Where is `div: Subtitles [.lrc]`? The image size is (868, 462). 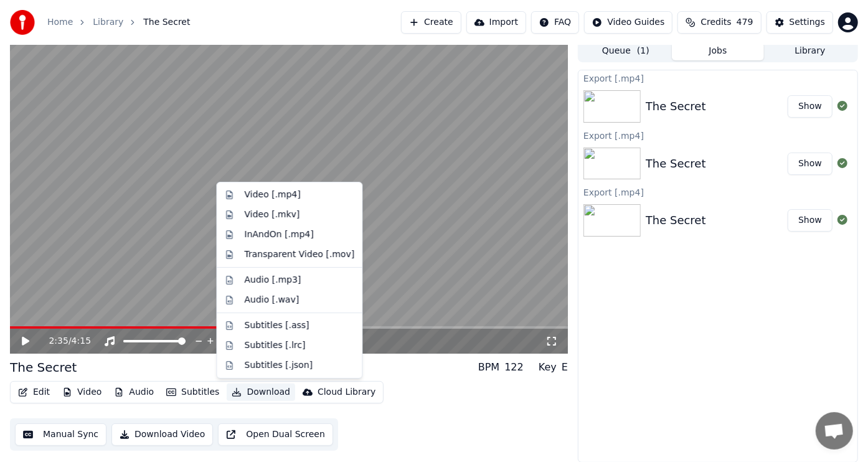 div: Subtitles [.lrc] is located at coordinates (274, 345).